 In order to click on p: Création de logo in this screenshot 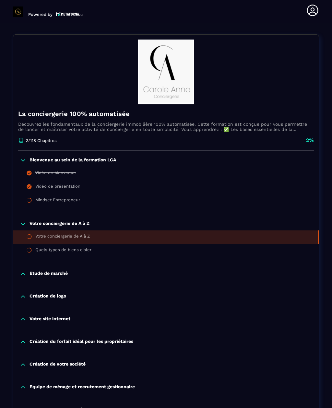, I will do `click(48, 296)`.